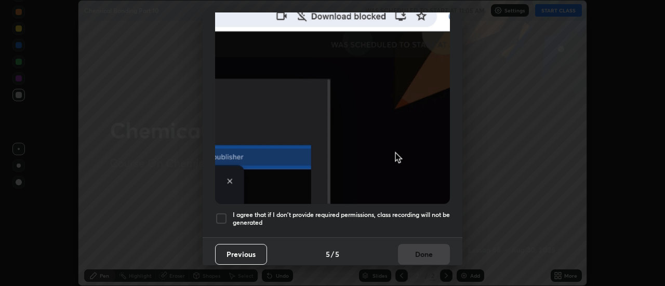 The width and height of the screenshot is (665, 286). Describe the element at coordinates (241, 255) in the screenshot. I see `button: Previous` at that location.